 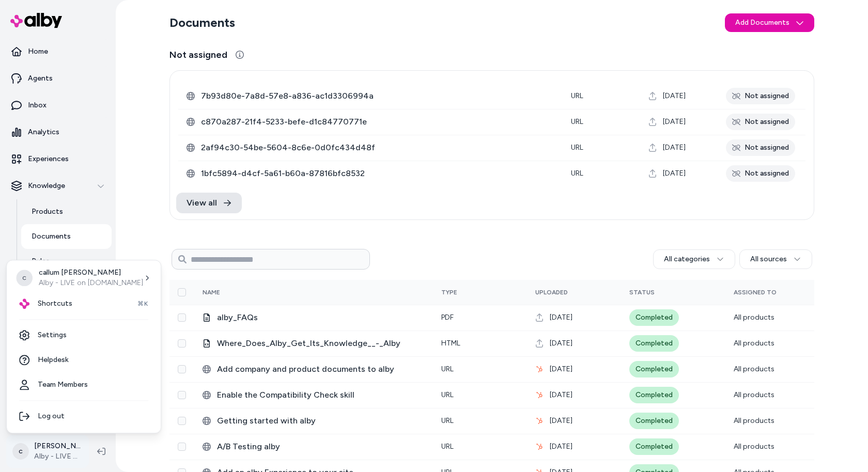 What do you see at coordinates (24, 304) in the screenshot?
I see `img: alby Logo` at bounding box center [24, 304].